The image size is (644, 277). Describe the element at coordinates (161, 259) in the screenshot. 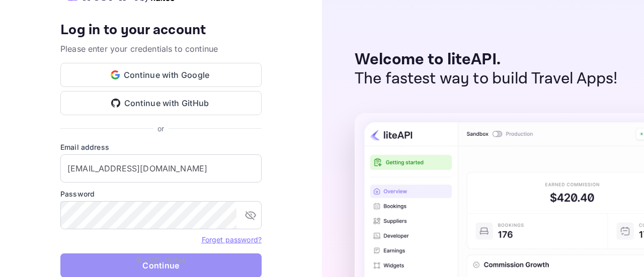

I see `p: © 2025 Nuitee` at that location.